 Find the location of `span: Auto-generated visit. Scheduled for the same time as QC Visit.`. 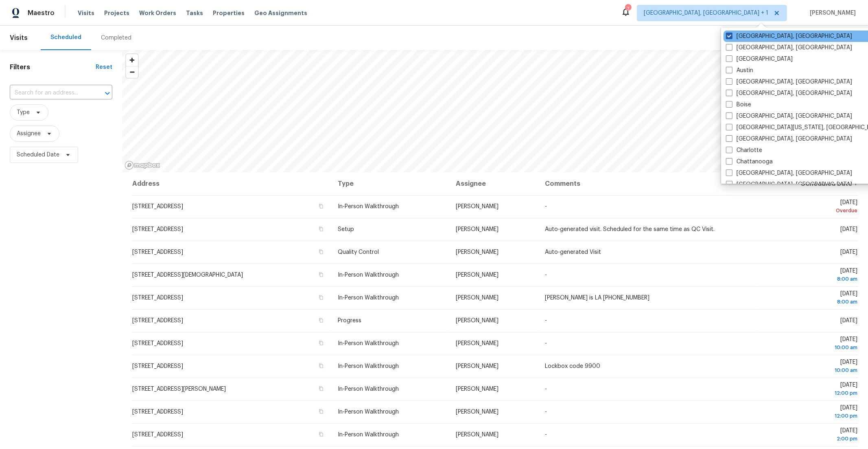

span: Auto-generated visit. Scheduled for the same time as QC Visit. is located at coordinates (630, 229).